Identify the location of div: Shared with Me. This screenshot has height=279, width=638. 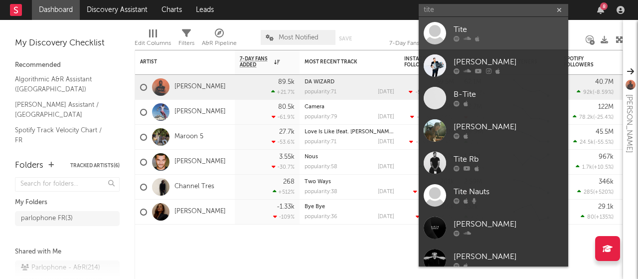
(67, 252).